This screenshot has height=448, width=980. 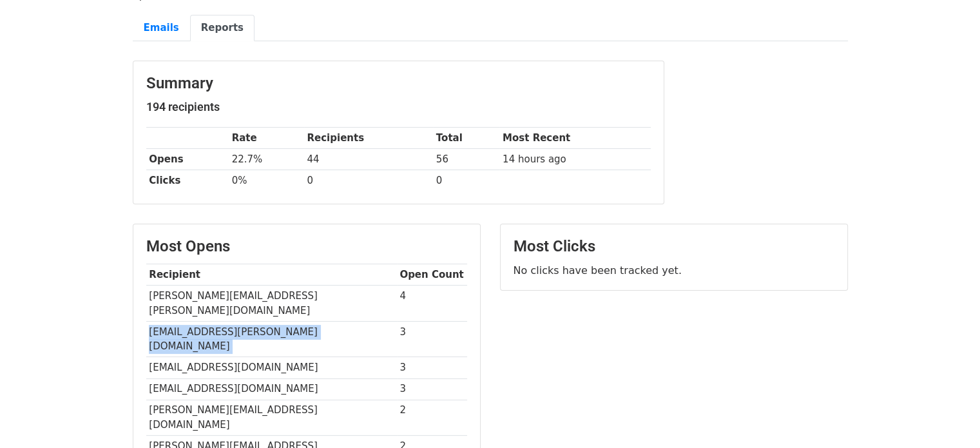 I want to click on th: Total, so click(x=466, y=138).